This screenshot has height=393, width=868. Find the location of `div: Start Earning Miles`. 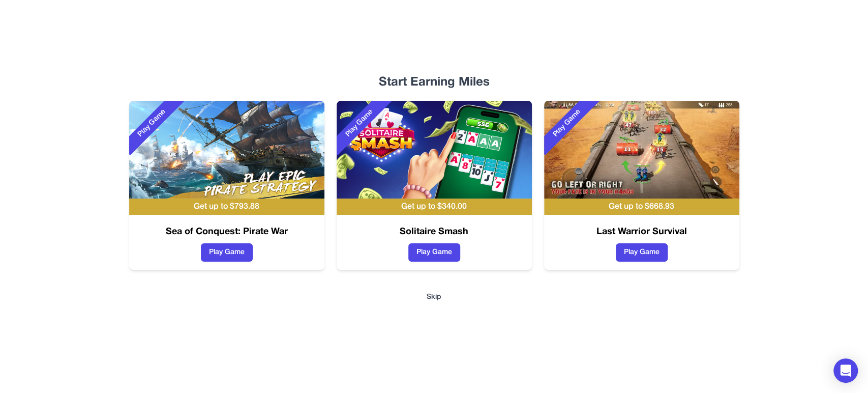

div: Start Earning Miles is located at coordinates (434, 82).